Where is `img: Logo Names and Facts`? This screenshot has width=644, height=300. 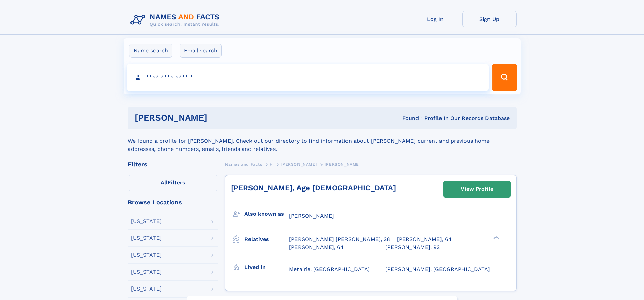
img: Logo Names and Facts is located at coordinates (177, 20).